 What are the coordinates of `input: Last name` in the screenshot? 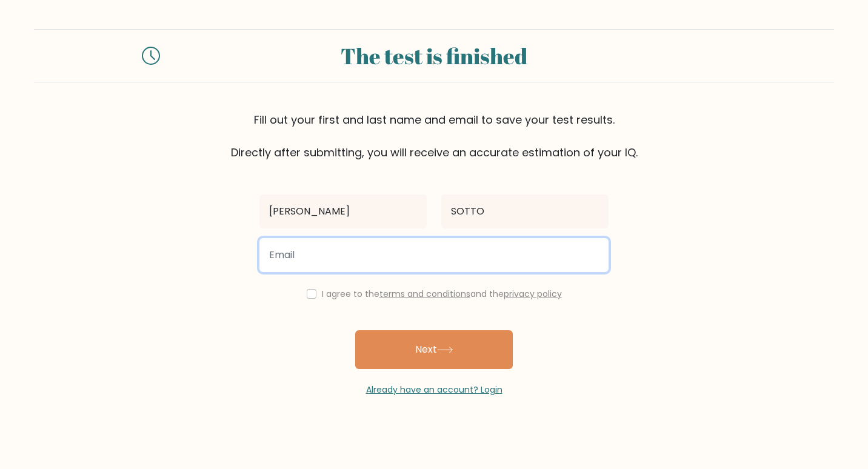 It's located at (525, 211).